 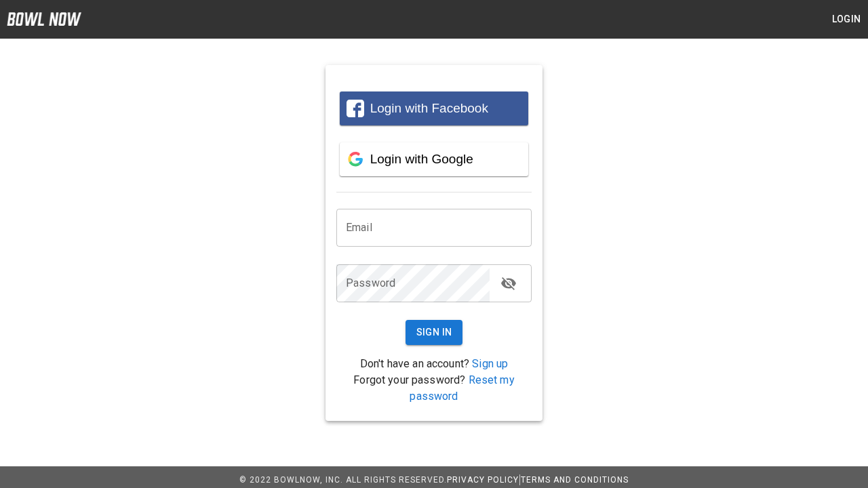 I want to click on a: Privacy Policy, so click(x=483, y=480).